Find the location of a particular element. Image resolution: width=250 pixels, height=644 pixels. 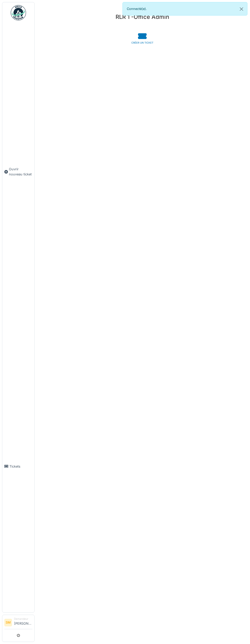

a: Ouvrir nouveau ticket is located at coordinates (18, 171).